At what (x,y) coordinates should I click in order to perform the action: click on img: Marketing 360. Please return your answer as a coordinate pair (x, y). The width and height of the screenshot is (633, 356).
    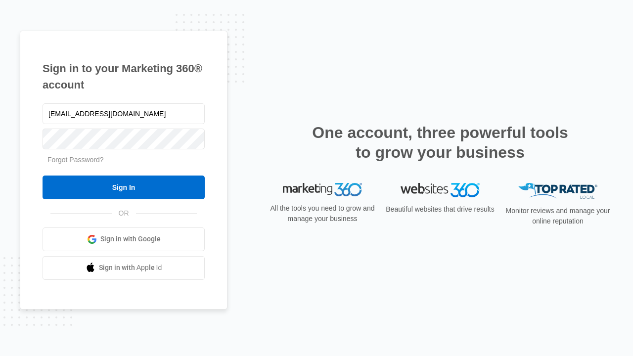
    Looking at the image, I should click on (323, 190).